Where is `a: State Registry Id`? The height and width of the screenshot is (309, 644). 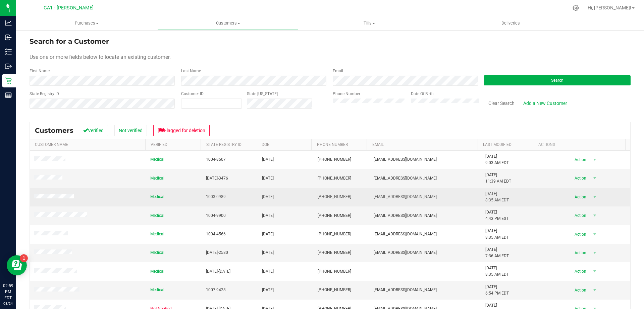
a: State Registry Id is located at coordinates (224, 145).